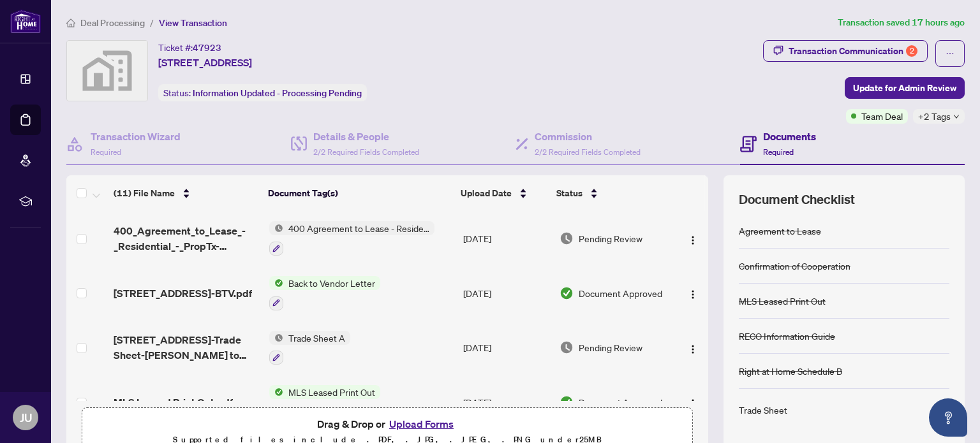 Image resolution: width=980 pixels, height=443 pixels. Describe the element at coordinates (610, 193) in the screenshot. I see `th: Status` at that location.